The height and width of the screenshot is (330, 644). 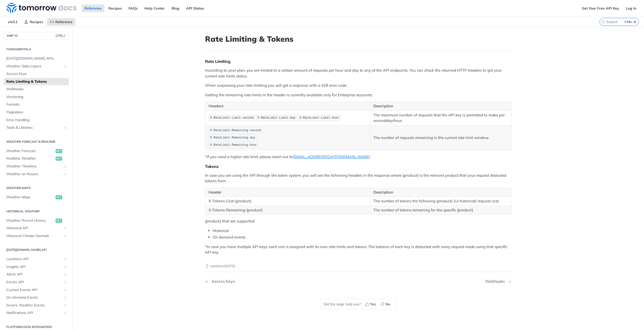 I want to click on span: Formats, so click(x=36, y=105).